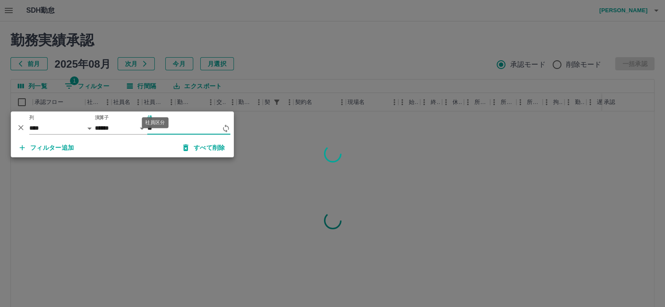 This screenshot has width=665, height=307. What do you see at coordinates (204, 148) in the screenshot?
I see `button: すべて削除` at bounding box center [204, 148].